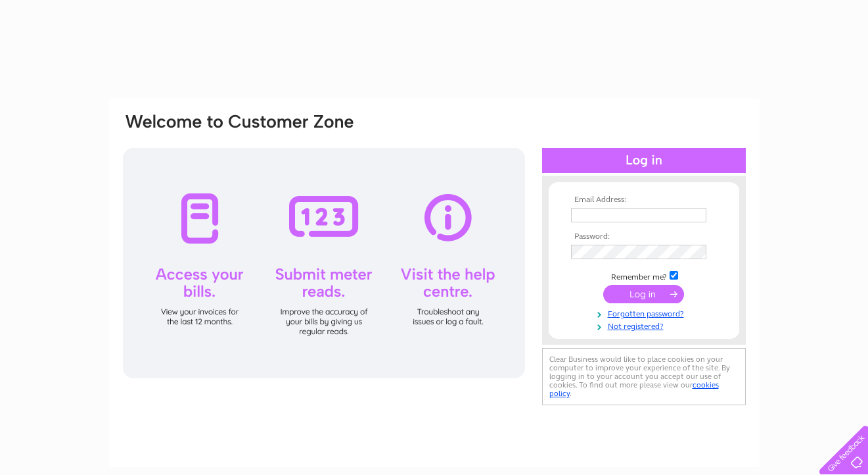  What do you see at coordinates (644, 237) in the screenshot?
I see `th: Password:` at bounding box center [644, 237].